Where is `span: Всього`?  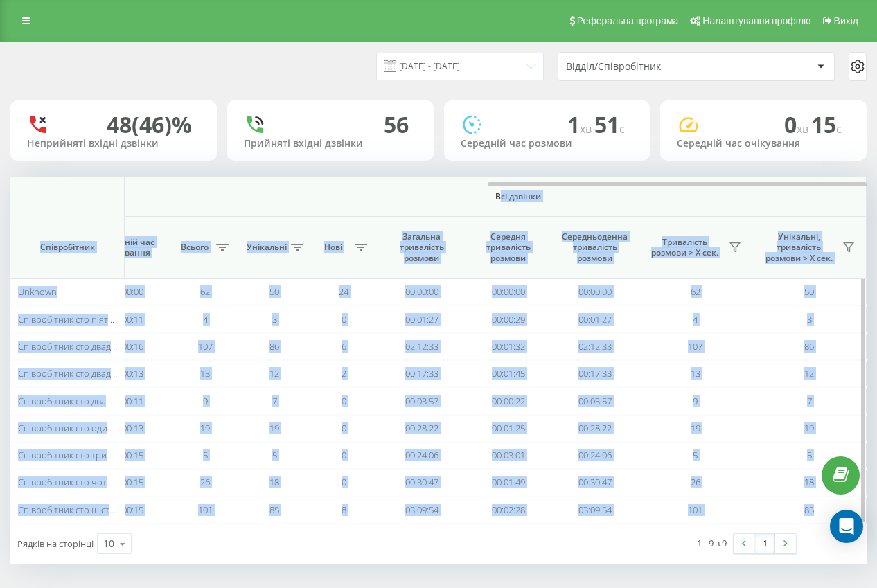 span: Всього is located at coordinates (194, 247).